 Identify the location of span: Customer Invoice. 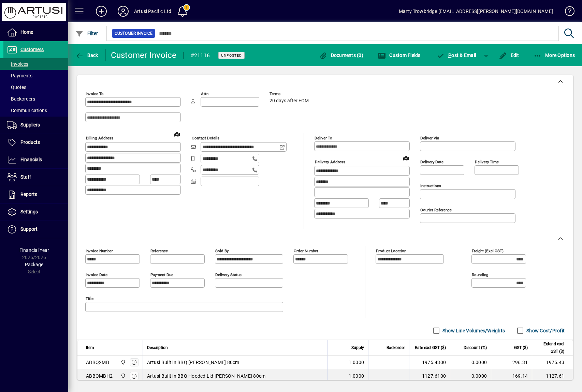
(133, 33).